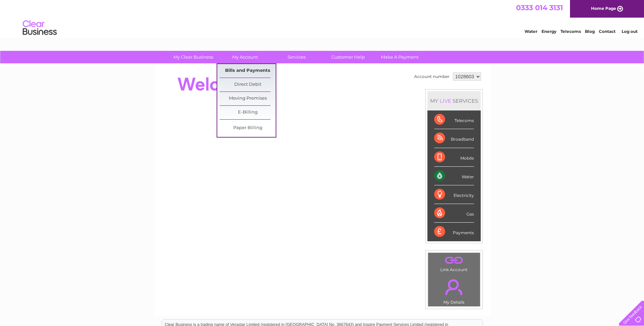  What do you see at coordinates (454, 263) in the screenshot?
I see `td: Link Account` at bounding box center [454, 263].